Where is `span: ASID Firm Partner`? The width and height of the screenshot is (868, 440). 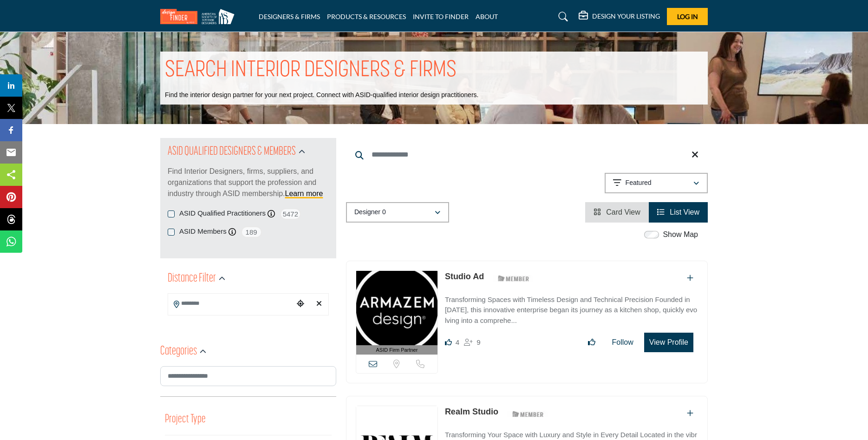
span: ASID Firm Partner is located at coordinates (397, 350).